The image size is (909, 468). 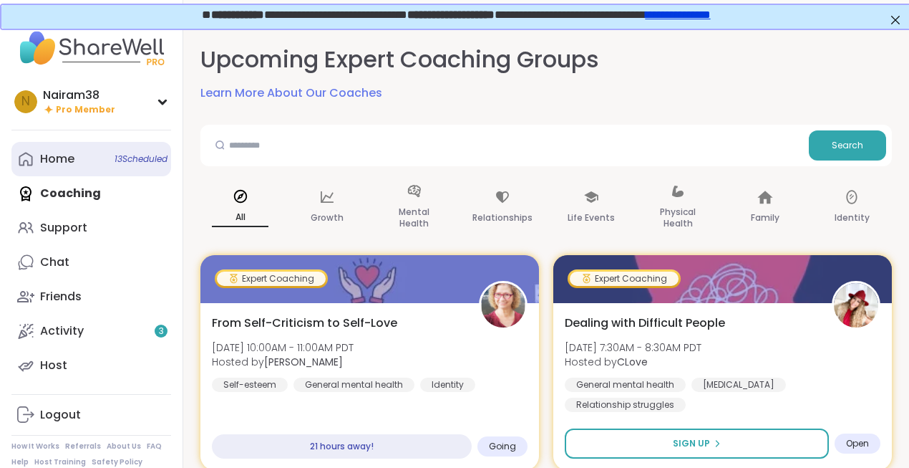 What do you see at coordinates (35, 446) in the screenshot?
I see `a: How It Works` at bounding box center [35, 446].